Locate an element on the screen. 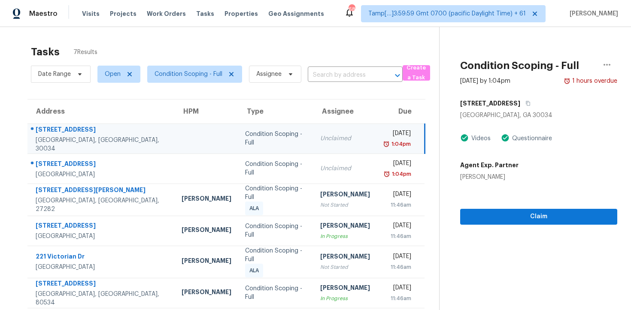 Image resolution: width=631 pixels, height=310 pixels. span: 7 Results is located at coordinates (85, 52).